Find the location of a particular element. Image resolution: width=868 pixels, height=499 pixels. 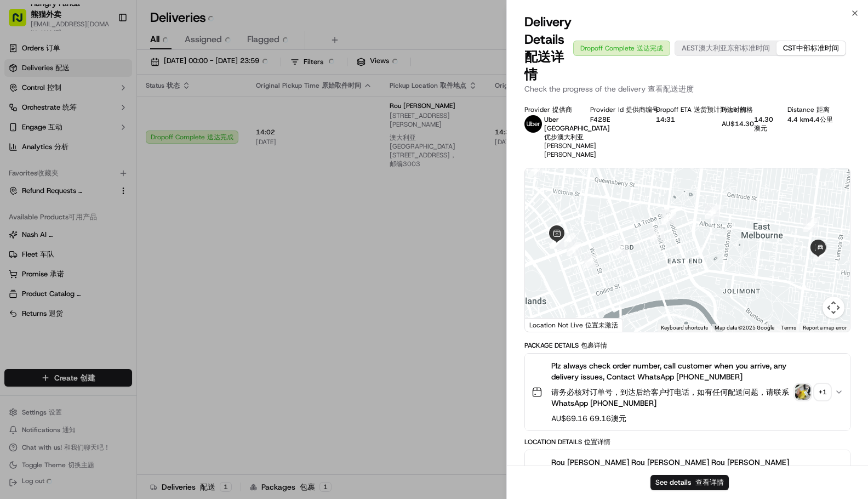

span: 提供商 is located at coordinates (562, 109).